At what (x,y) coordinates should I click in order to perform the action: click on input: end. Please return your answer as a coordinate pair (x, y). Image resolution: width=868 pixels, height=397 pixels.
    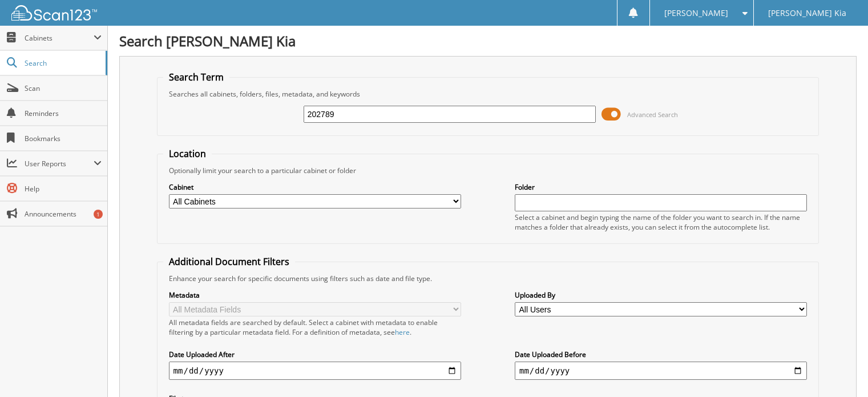
    Looking at the image, I should click on (661, 370).